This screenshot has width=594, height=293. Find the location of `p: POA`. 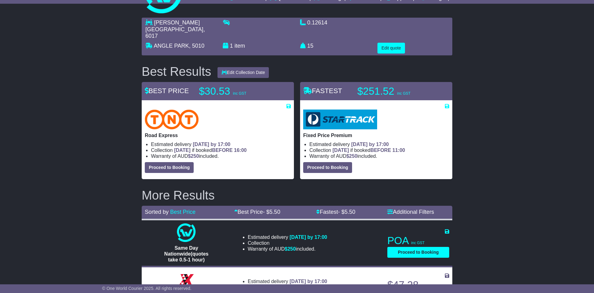

p: POA is located at coordinates (419, 241).